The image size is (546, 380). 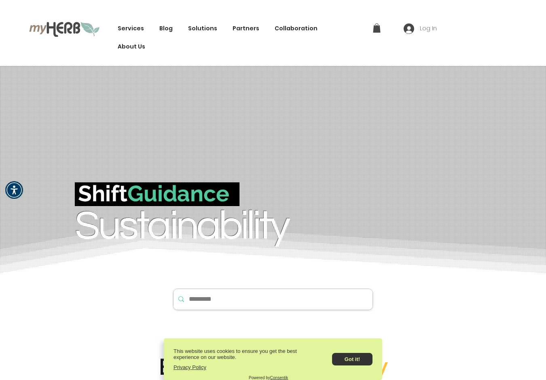 I want to click on span: Sustainability, so click(x=182, y=226).